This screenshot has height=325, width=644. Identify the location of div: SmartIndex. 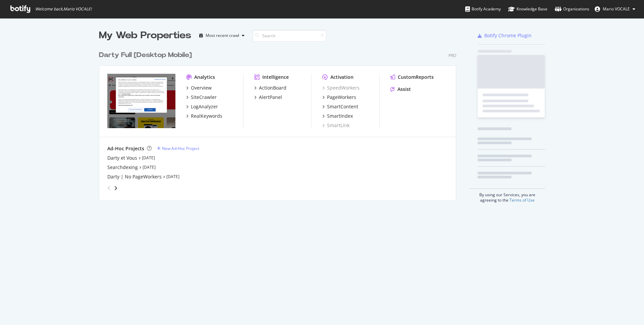
(340, 116).